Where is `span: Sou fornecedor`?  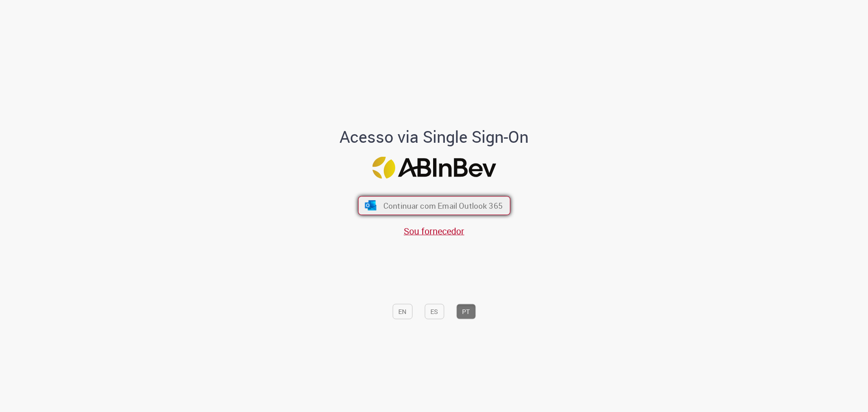 span: Sou fornecedor is located at coordinates (434, 231).